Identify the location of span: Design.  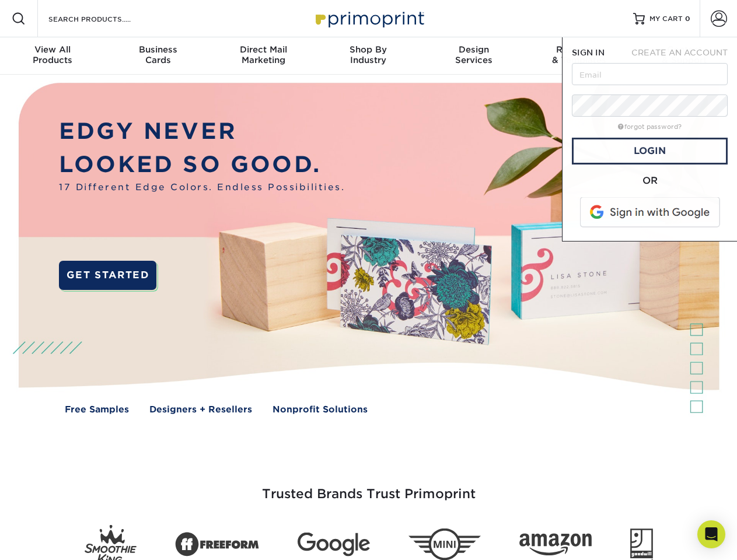
(474, 50).